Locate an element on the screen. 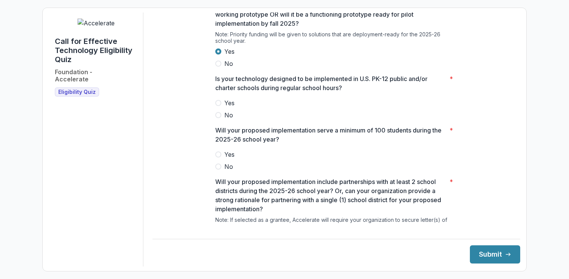 Image resolution: width=569 pixels, height=279 pixels. p: Will your proposed implementation include partnerships with at least 2 school districts during th... is located at coordinates (331, 195).